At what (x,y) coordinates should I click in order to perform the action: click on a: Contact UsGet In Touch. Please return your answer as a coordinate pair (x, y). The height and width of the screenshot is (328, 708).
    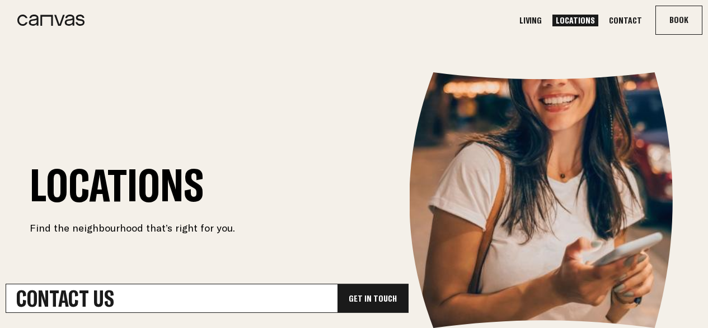
    Looking at the image, I should click on (207, 298).